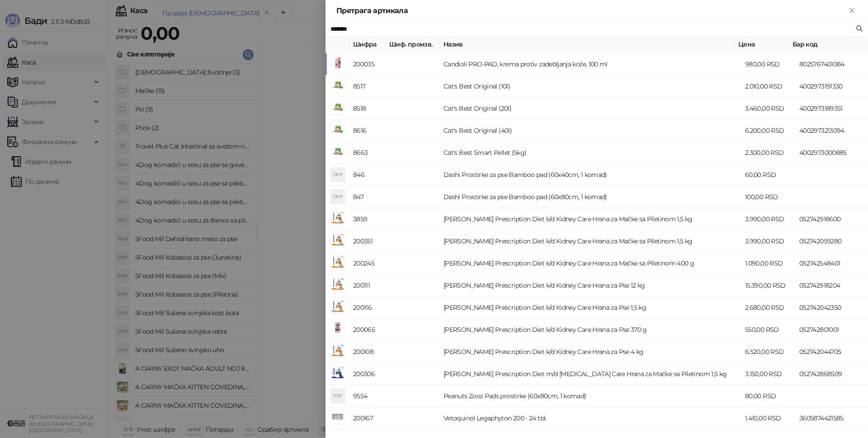 Image resolution: width=868 pixels, height=438 pixels. I want to click on td: 200306, so click(367, 374).